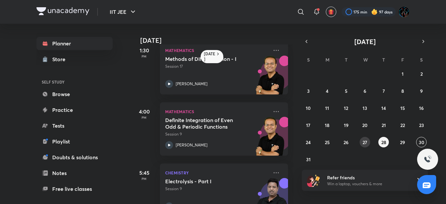  Describe the element at coordinates (123, 12) in the screenshot. I see `button: IIT JEE` at that location.